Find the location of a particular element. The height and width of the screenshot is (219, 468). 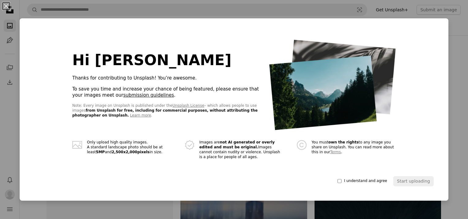

strong: 2,500 x 2,000 pixels is located at coordinates (131, 152).